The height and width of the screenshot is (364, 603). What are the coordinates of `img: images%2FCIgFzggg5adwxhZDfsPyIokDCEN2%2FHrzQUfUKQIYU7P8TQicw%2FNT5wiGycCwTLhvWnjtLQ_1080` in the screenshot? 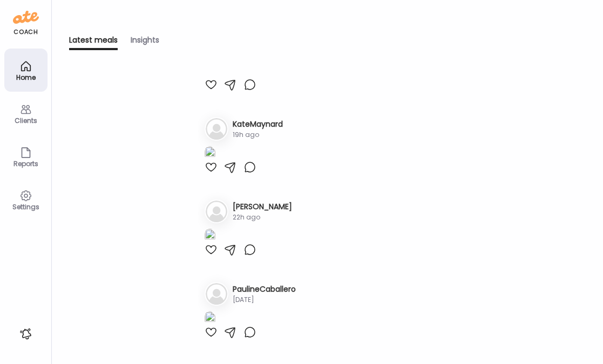 It's located at (210, 153).